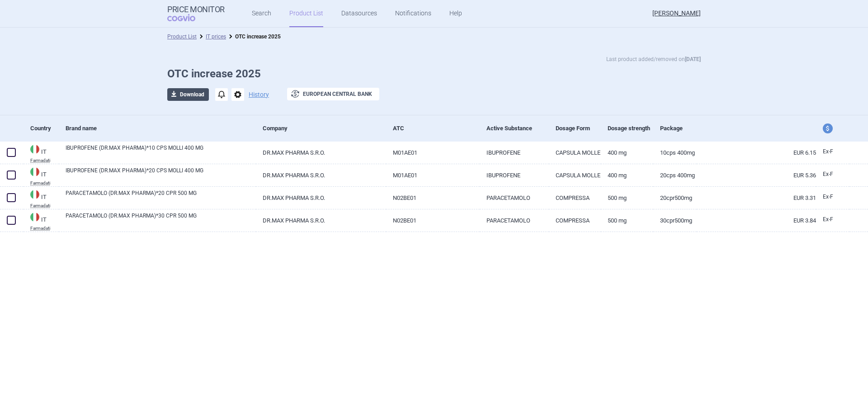 The image size is (868, 412). Describe the element at coordinates (756, 175) in the screenshot. I see `a: EUR 5.36` at that location.